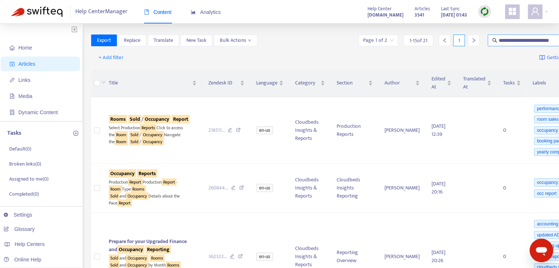  I want to click on span: Home, so click(25, 48).